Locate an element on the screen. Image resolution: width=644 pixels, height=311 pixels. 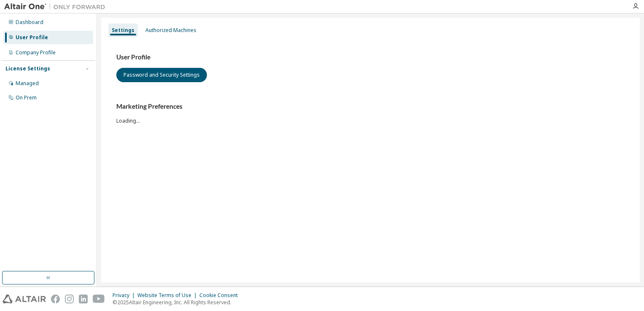
h3: Marketing Preferences is located at coordinates (370, 106).